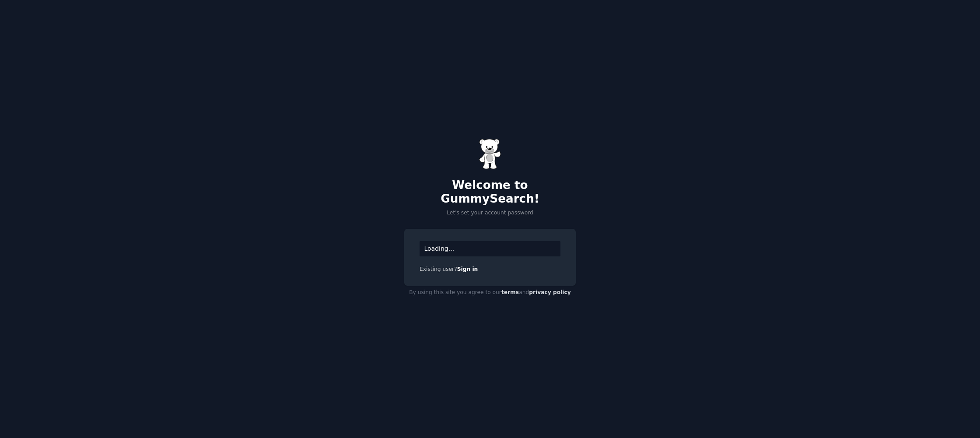 This screenshot has height=438, width=980. I want to click on img: Gummy Bear, so click(490, 154).